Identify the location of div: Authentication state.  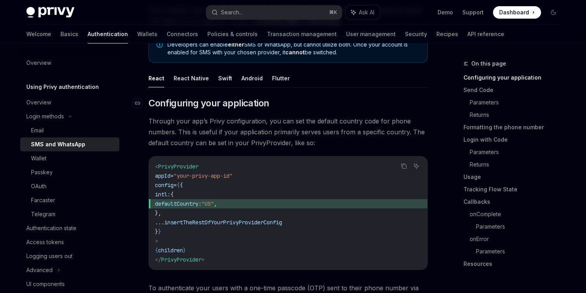
(51, 228).